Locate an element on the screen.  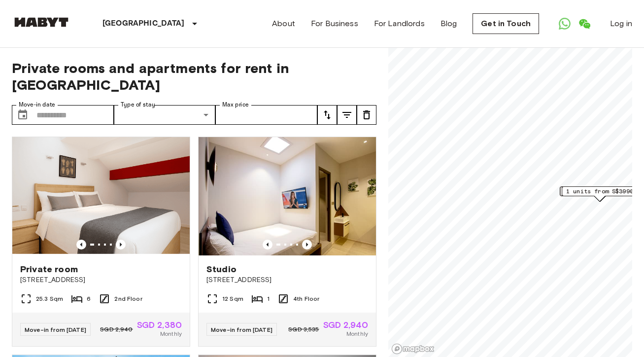
label: Max price is located at coordinates (235, 105).